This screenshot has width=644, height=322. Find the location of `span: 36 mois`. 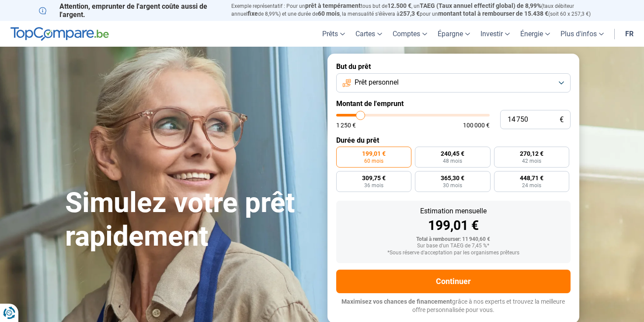

span: 36 mois is located at coordinates (374, 186).